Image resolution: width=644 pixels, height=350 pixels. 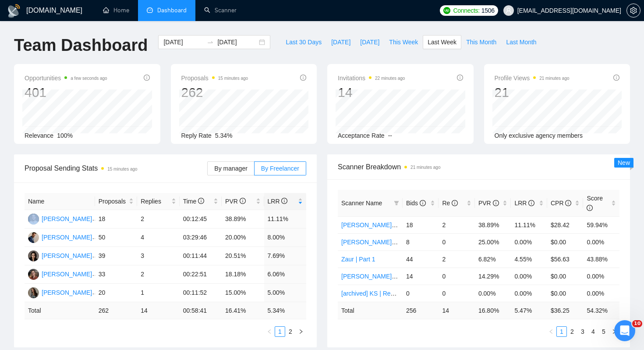 I want to click on span: swap-right, so click(x=210, y=42).